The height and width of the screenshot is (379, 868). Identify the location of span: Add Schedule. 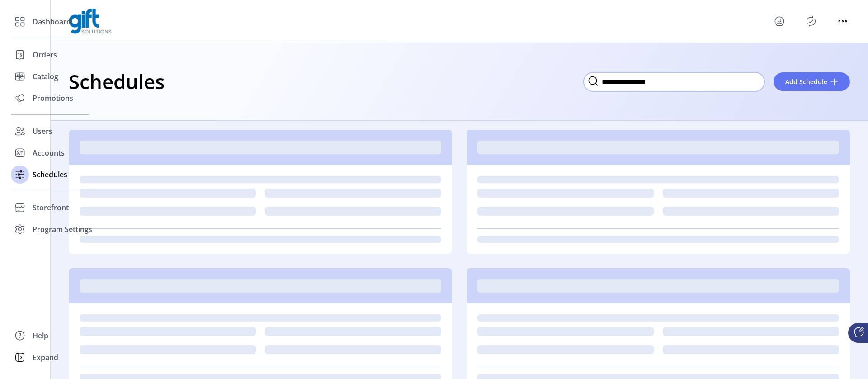
(806, 81).